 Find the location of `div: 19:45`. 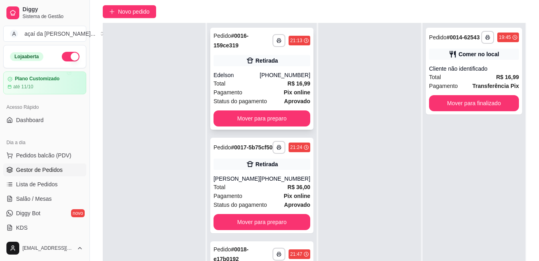

div: 19:45 is located at coordinates (505, 37).